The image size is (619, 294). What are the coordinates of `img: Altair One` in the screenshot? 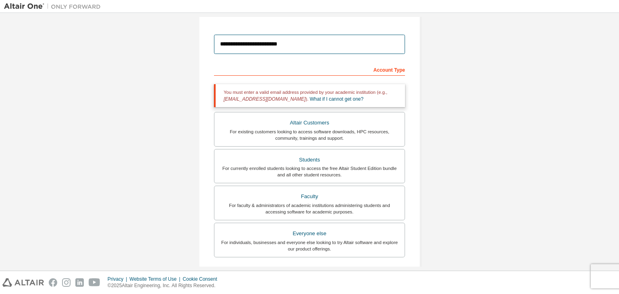 It's located at (54, 6).